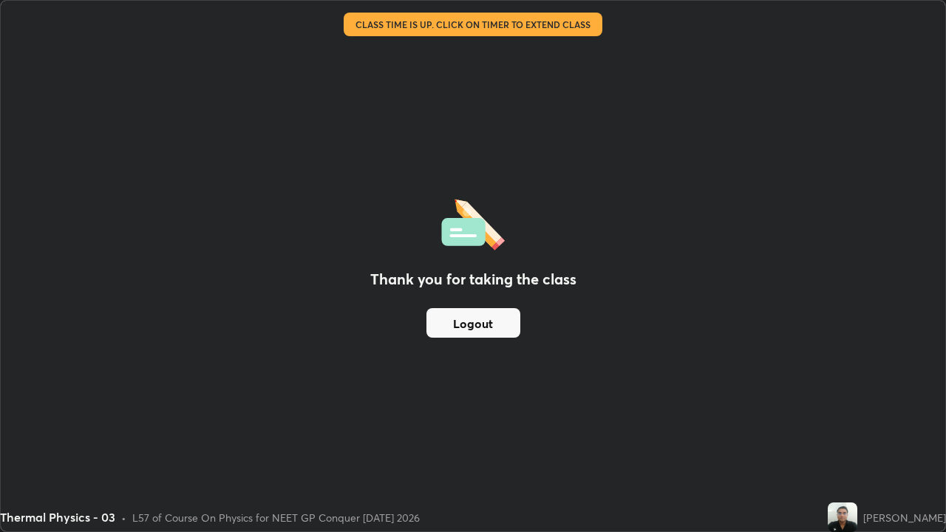 The image size is (946, 532). What do you see at coordinates (473, 323) in the screenshot?
I see `button: Logout` at bounding box center [473, 323].